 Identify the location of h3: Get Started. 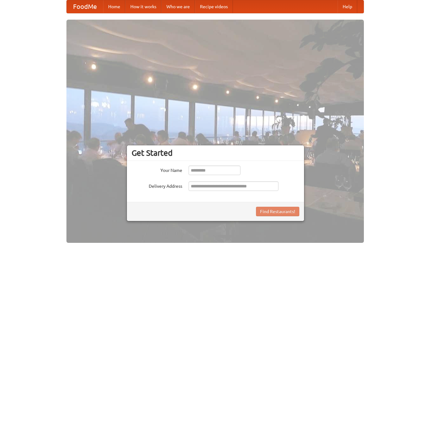
(216, 153).